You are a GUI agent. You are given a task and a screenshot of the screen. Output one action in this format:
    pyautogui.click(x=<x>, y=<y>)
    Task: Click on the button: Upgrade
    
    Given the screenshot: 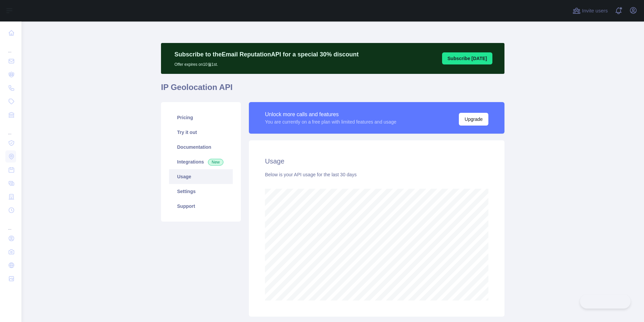 What is the action you would take?
    pyautogui.click(x=474, y=119)
    